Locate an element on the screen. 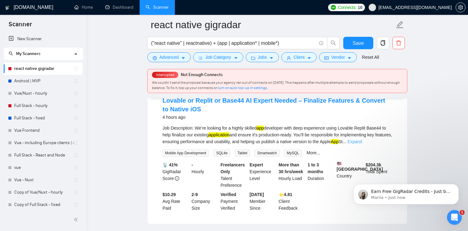 This screenshot has height=231, width=468. div: Talent Preference is located at coordinates (234, 175).